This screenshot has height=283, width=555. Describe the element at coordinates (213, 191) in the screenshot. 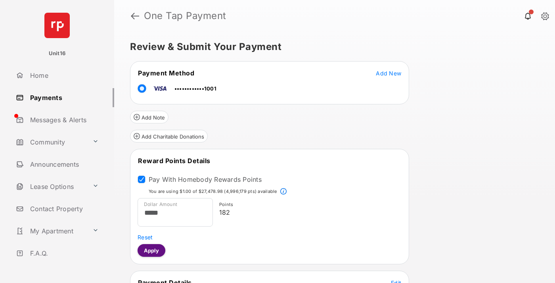

I see `p: You are using $1.00 of $27,478.98 (4,996,179 pts) available` at that location.